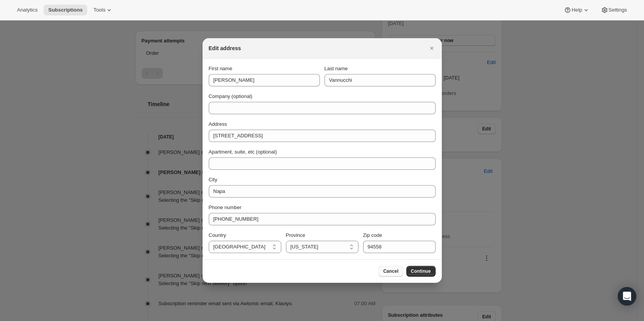  Describe the element at coordinates (218, 124) in the screenshot. I see `span: Address` at that location.